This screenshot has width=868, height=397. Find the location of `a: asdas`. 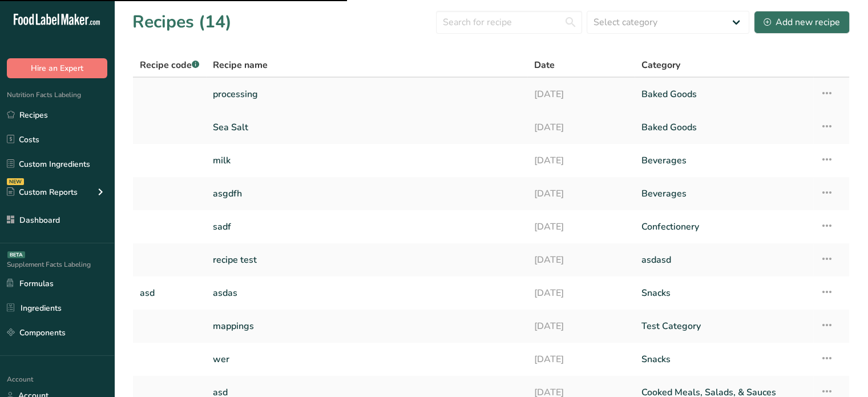

a: asdas is located at coordinates (366, 293).